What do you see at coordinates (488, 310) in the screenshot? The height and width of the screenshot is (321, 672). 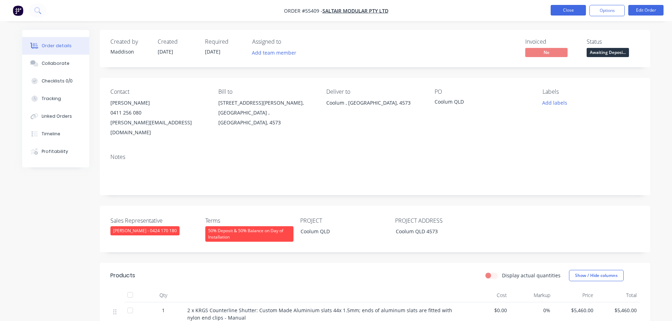 I see `span: $0.00` at bounding box center [488, 310].